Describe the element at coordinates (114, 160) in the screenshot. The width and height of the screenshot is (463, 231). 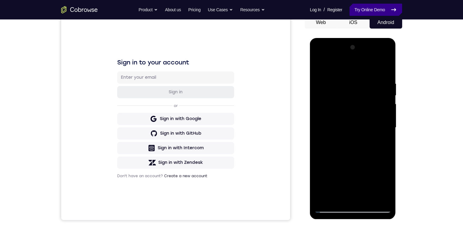
I see `p: Don't have an account?` at that location.